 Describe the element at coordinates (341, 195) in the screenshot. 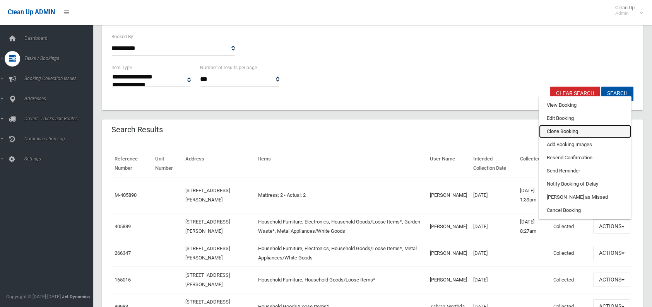

I see `td: Mattress: 2 - Actual: 2` at that location.